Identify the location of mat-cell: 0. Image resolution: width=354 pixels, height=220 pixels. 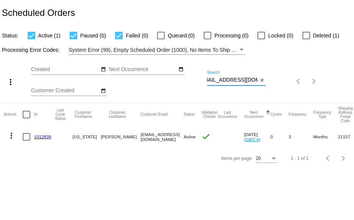
(280, 137).